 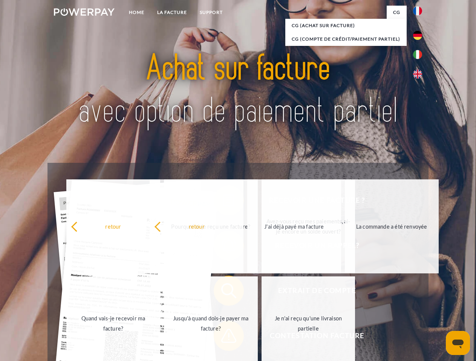 What do you see at coordinates (417, 55) in the screenshot?
I see `img: it` at bounding box center [417, 55].